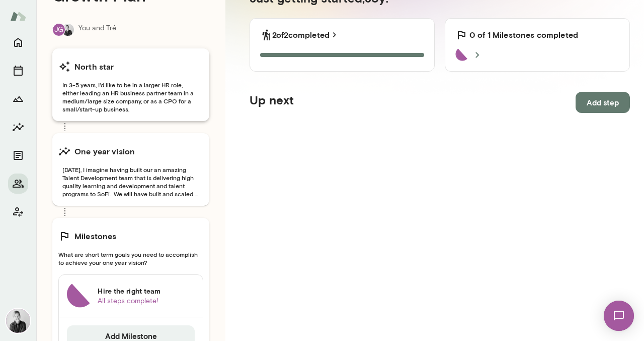 The height and width of the screenshot is (341, 644). What do you see at coordinates (18, 212) in the screenshot?
I see `button: Client app` at bounding box center [18, 212].